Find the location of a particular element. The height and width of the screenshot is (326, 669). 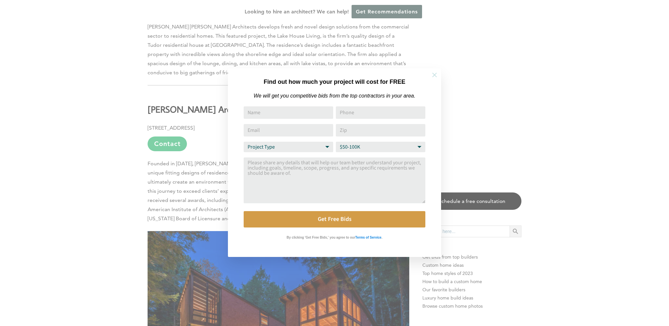

textarea: Comment or Message is located at coordinates (334, 181).